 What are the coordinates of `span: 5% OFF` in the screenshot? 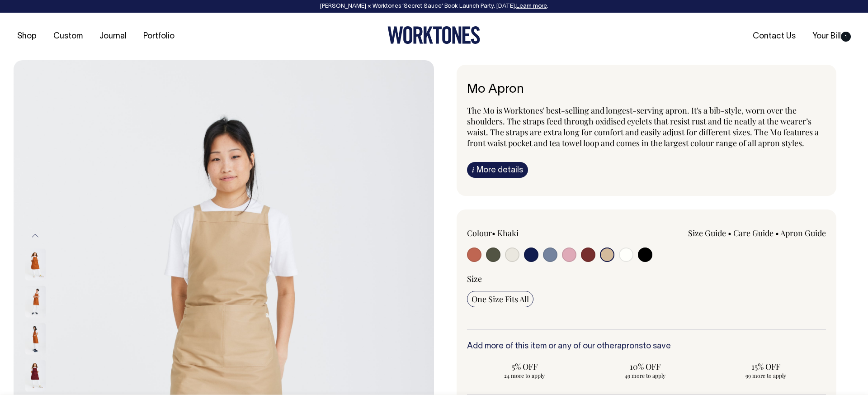 It's located at (524, 367).